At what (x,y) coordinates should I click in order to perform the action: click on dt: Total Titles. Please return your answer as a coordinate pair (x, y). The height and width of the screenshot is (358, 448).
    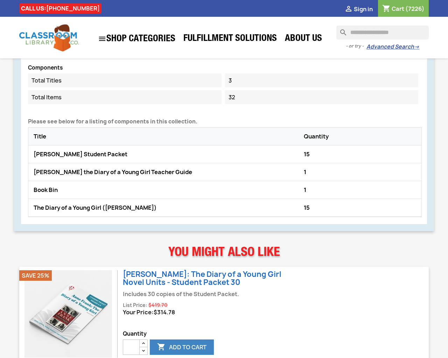
    Looking at the image, I should click on (124, 80).